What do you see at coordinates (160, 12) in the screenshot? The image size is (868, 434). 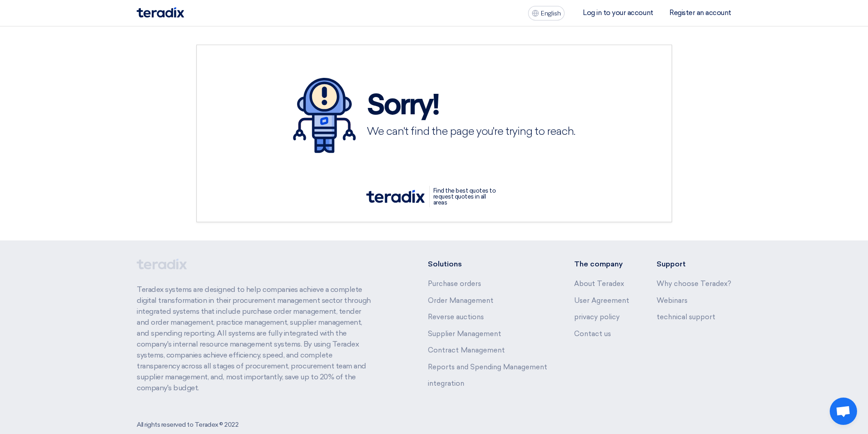 I see `img: Teradix logo` at bounding box center [160, 12].